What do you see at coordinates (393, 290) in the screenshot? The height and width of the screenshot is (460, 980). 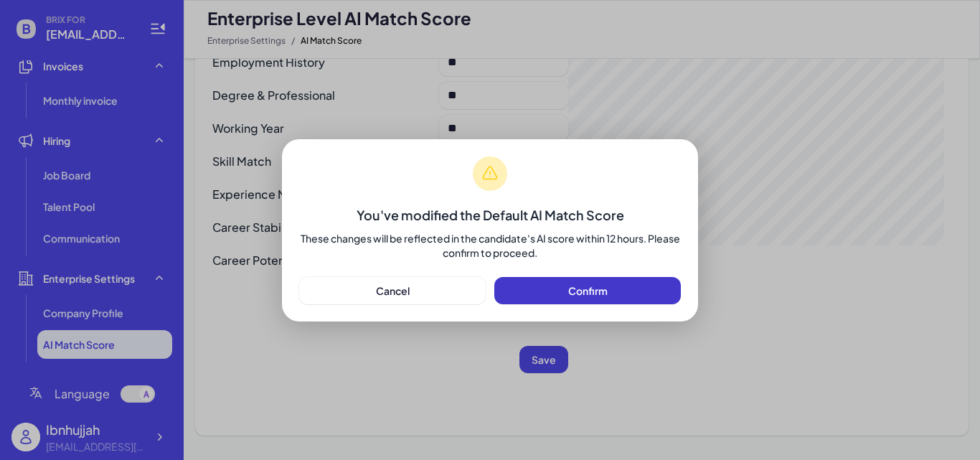 I see `button: Cancel` at bounding box center [393, 290].